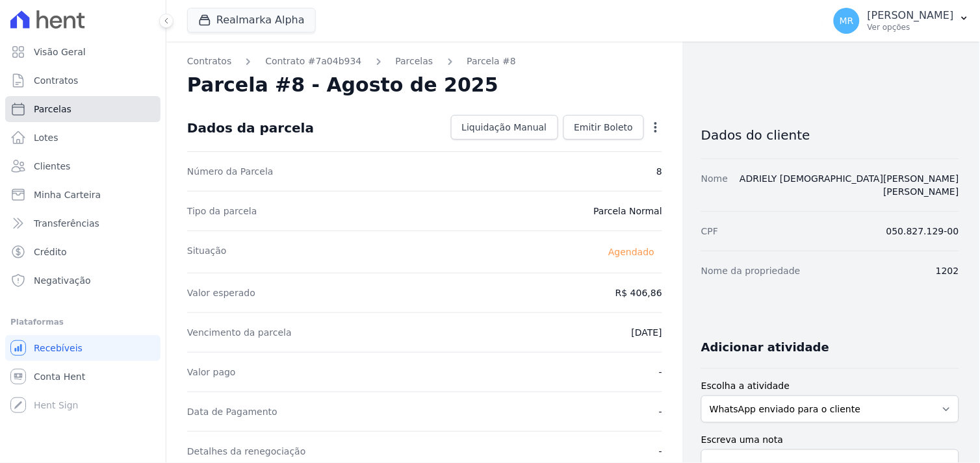  What do you see at coordinates (230, 171) in the screenshot?
I see `dt: Número da Parcela` at bounding box center [230, 171].